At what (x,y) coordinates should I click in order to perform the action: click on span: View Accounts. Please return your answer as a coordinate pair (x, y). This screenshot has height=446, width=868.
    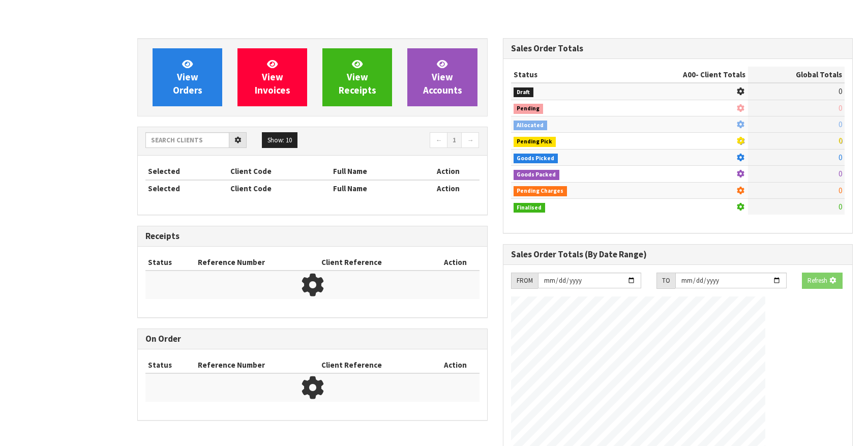
    Looking at the image, I should click on (442, 77).